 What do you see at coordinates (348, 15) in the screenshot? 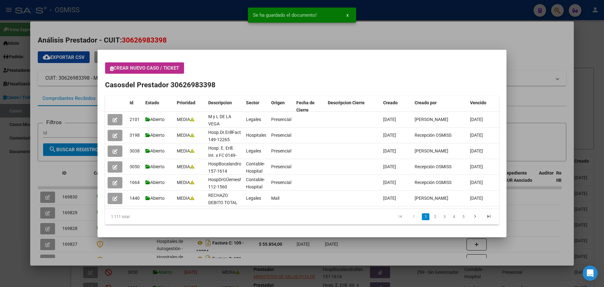
I see `span: x` at bounding box center [348, 15].